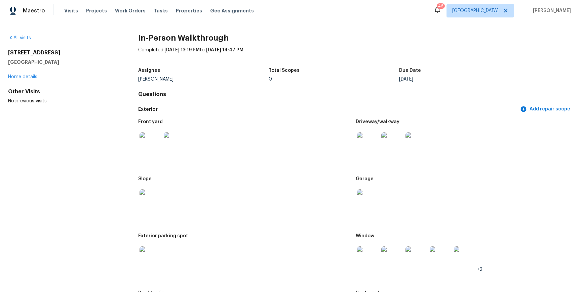  What do you see at coordinates (71, 11) in the screenshot?
I see `span: Visits` at bounding box center [71, 11].